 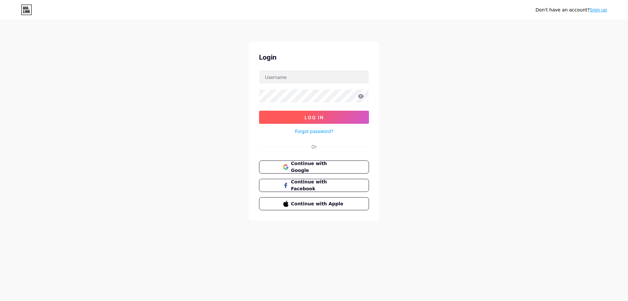 What do you see at coordinates (314, 185) in the screenshot?
I see `a: Continue with Facebook` at bounding box center [314, 185].